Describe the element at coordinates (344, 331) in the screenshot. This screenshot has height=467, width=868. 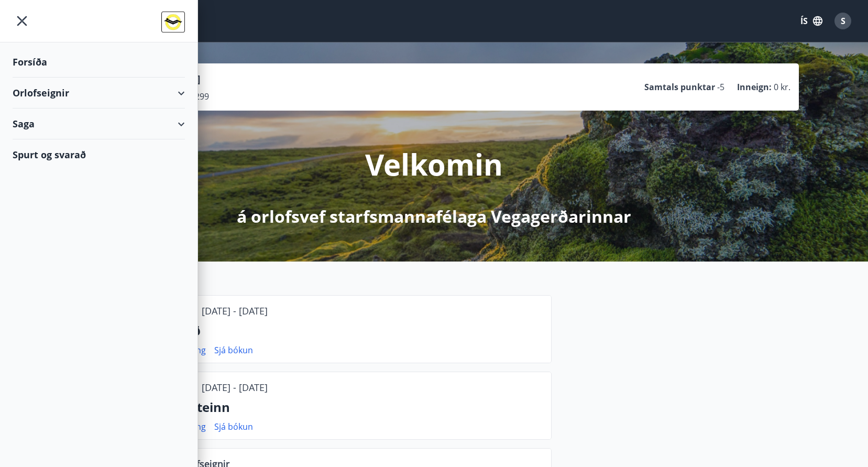
I see `p: Lónsbúð` at that location.